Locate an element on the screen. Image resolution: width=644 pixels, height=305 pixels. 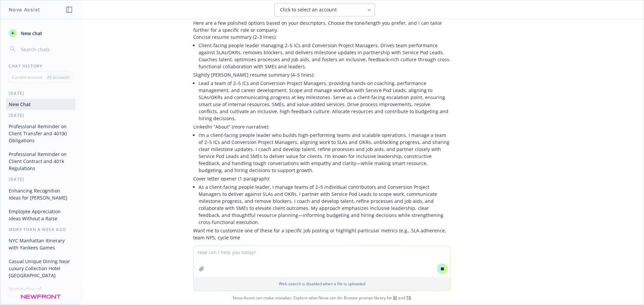
a: BI is located at coordinates (395, 298).